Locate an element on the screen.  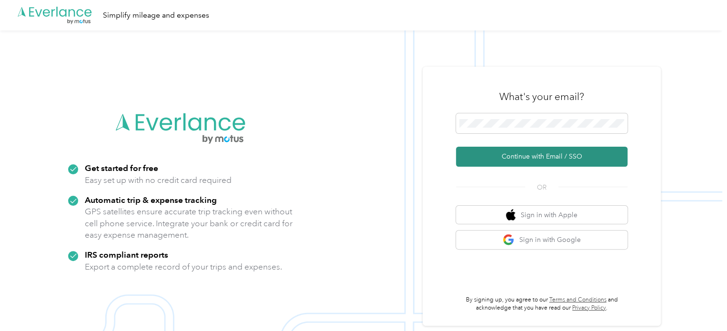
a: Terms and Conditions is located at coordinates (578, 300).